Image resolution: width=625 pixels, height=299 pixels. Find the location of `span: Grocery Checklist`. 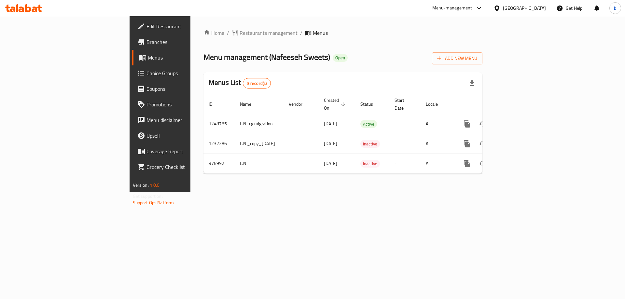

span: Grocery Checklist is located at coordinates (187, 167).